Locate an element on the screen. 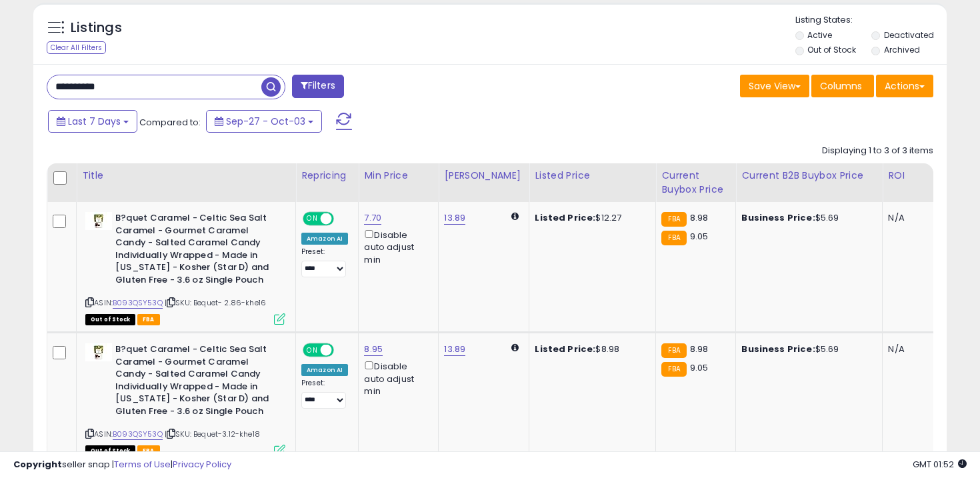 The width and height of the screenshot is (980, 478). label: Deactivated is located at coordinates (909, 35).